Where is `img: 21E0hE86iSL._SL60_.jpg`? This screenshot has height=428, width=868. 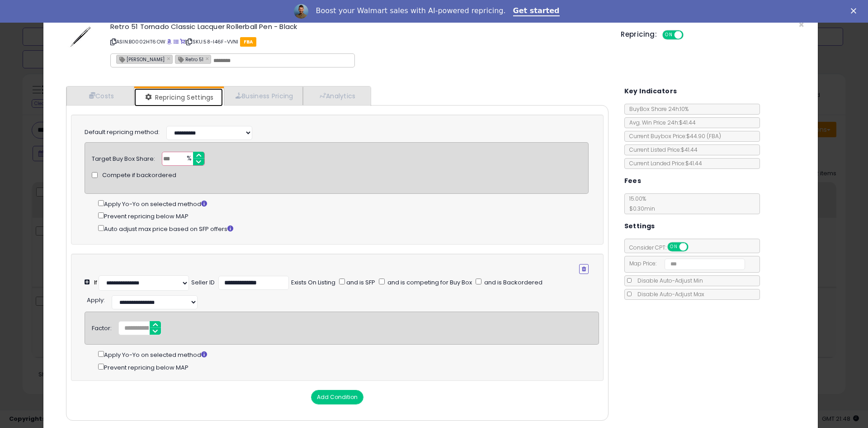 img: 21E0hE86iSL._SL60_.jpg is located at coordinates (81, 37).